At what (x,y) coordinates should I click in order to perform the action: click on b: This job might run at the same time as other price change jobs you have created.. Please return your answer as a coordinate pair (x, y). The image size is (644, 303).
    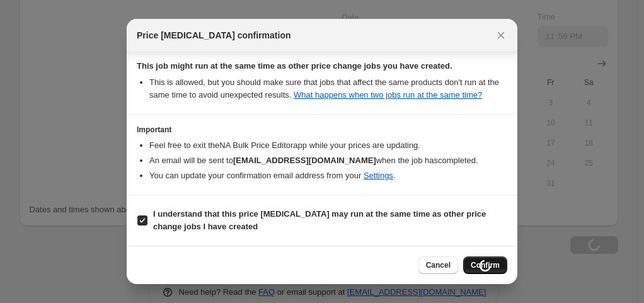
    Looking at the image, I should click on (294, 66).